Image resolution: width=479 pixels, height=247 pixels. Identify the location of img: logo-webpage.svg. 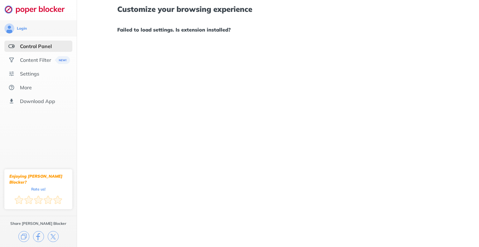
(38, 9).